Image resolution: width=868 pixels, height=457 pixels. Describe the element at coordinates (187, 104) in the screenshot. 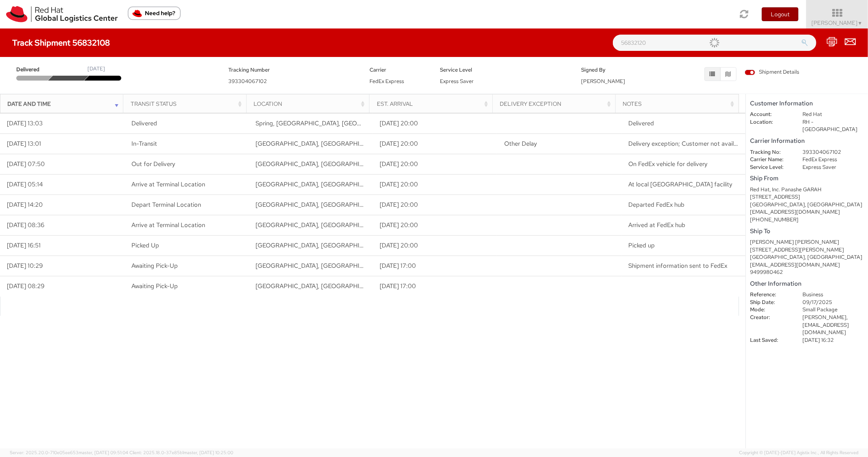

I see `div: Transit Status` at that location.